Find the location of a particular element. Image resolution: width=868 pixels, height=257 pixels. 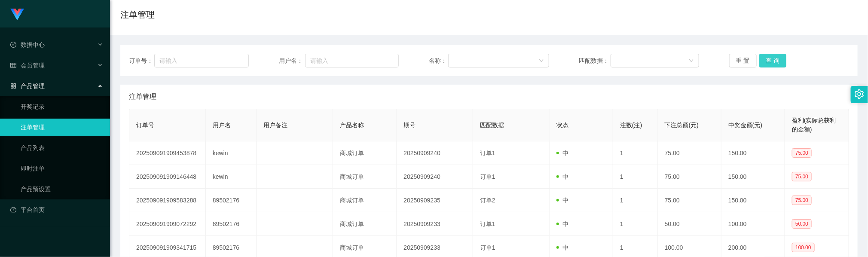

a: 图标: dashboard平台首页 is located at coordinates (57, 210).